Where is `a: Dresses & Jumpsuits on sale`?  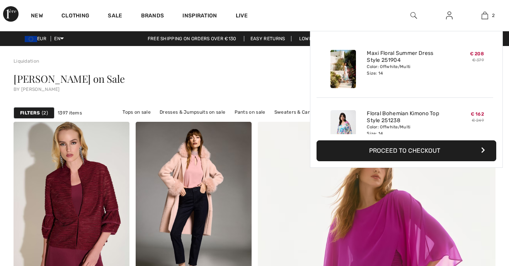 a: Dresses & Jumpsuits on sale is located at coordinates (193, 112).